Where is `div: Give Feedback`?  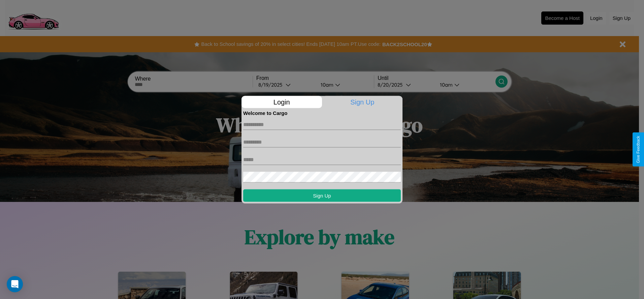 div: Give Feedback is located at coordinates (638, 149).